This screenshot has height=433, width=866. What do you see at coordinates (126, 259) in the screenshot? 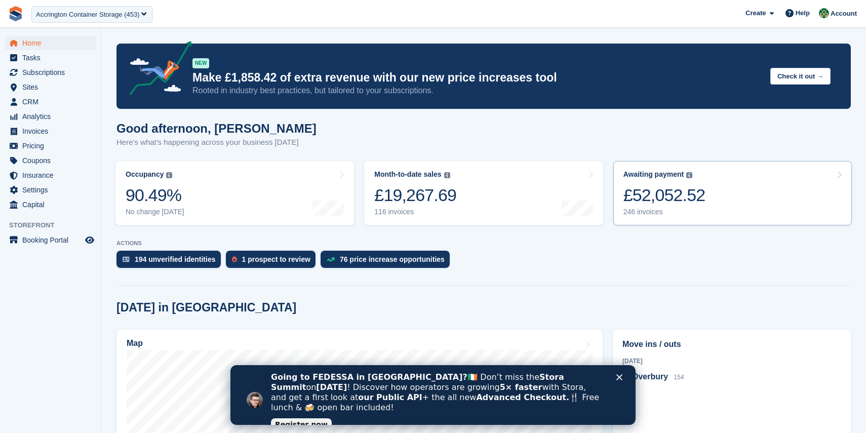
I see `img: verify_identity-adf6edd0f0f0b5bbfe63781bf79b02c33cf7c696d77639b501bdc392416b5a36.svg` at bounding box center [126, 259].